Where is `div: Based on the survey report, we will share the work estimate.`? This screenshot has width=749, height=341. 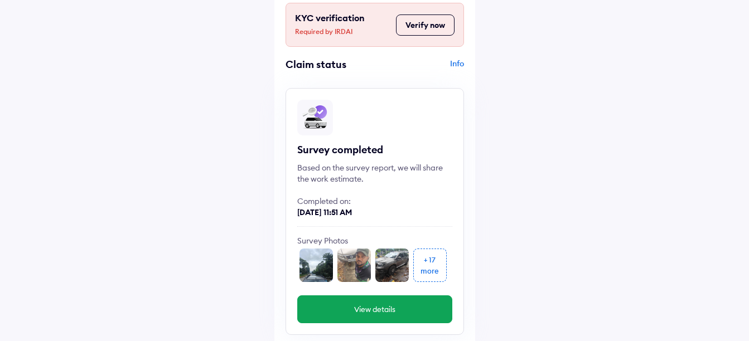 div: Based on the survey report, we will share the work estimate. is located at coordinates (375, 174).